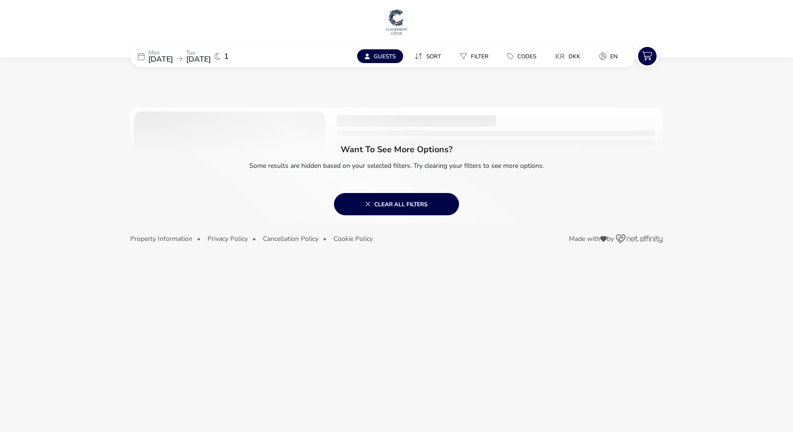  I want to click on span: Clear all filters, so click(397, 204).